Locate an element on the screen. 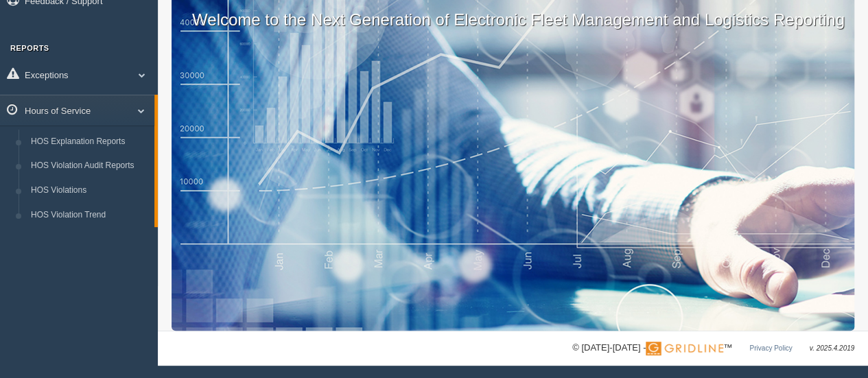 This screenshot has width=868, height=378. img: Gridline is located at coordinates (684, 348).